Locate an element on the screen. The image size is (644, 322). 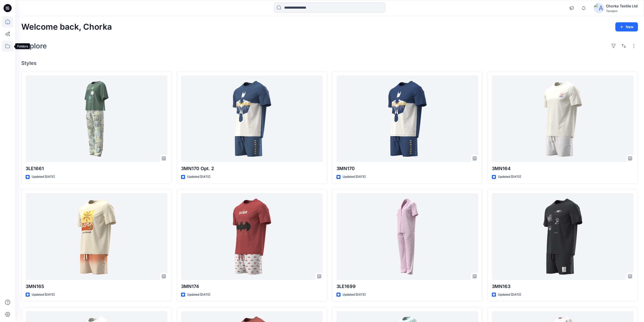
p: 3MN165 is located at coordinates (96, 286).